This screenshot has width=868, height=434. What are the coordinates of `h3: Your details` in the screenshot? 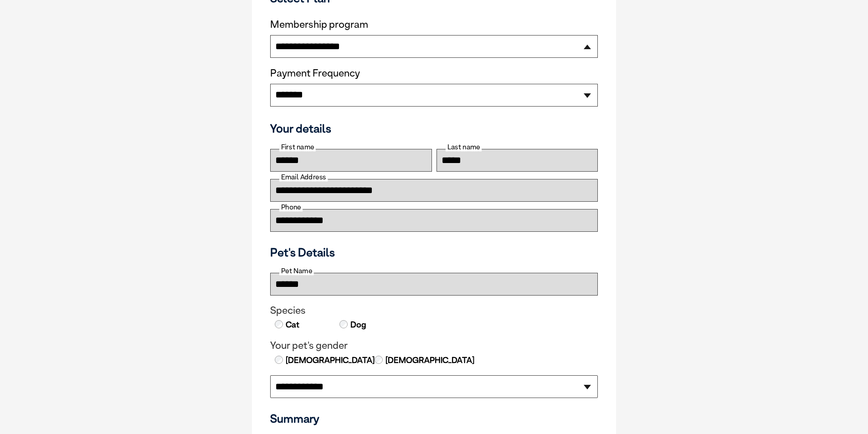 It's located at (434, 129).